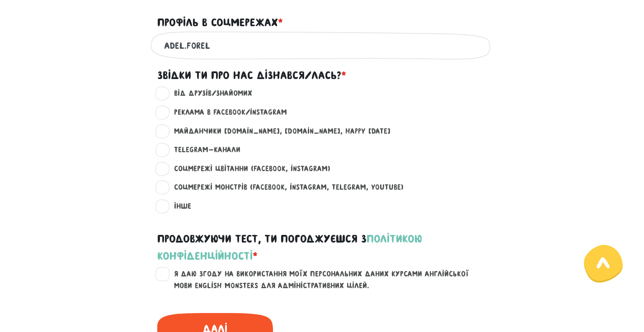  I want to click on label: Соцмережі Монстрів (Facebook, Instagram, Telegram, Youtube), so click(285, 188).